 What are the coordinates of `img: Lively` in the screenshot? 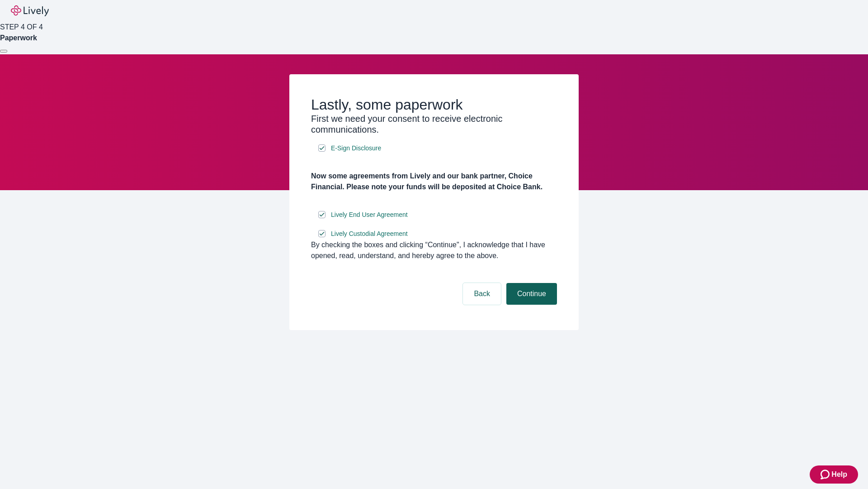 It's located at (30, 11).